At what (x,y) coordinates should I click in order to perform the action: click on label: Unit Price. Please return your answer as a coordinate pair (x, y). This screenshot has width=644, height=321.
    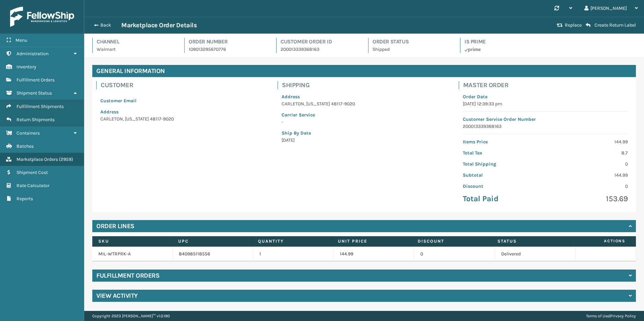
    Looking at the image, I should click on (372, 241).